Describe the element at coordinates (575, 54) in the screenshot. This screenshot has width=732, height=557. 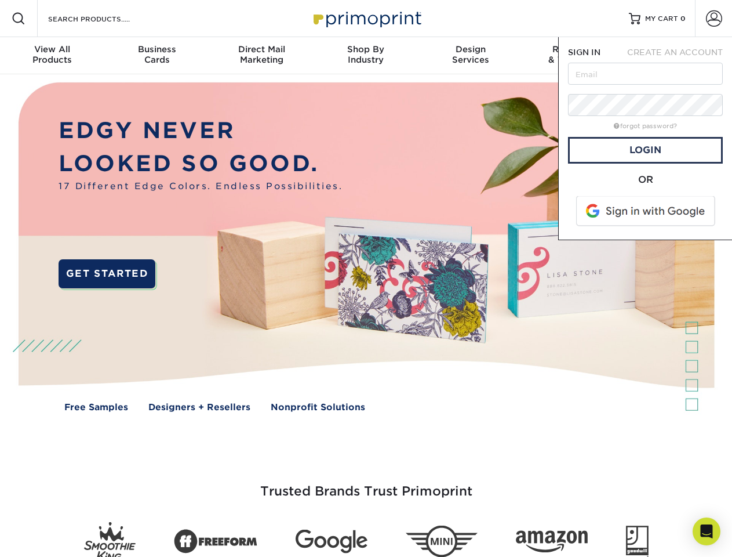
I see `div: & Templates` at that location.